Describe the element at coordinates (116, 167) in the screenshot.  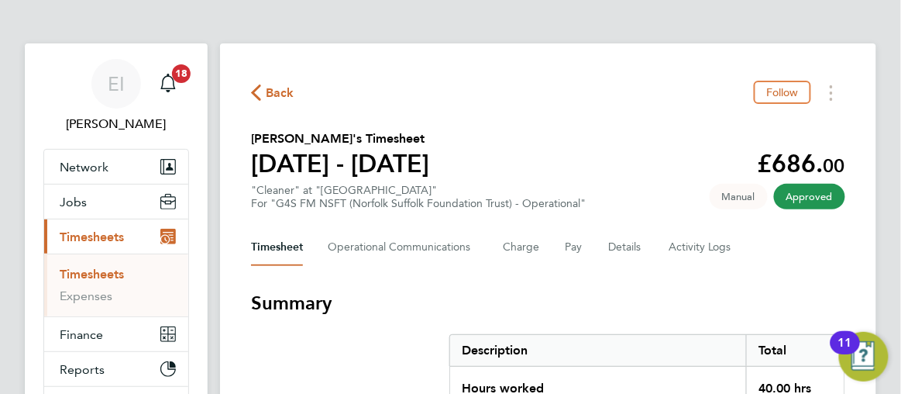
I see `button: Network` at that location.